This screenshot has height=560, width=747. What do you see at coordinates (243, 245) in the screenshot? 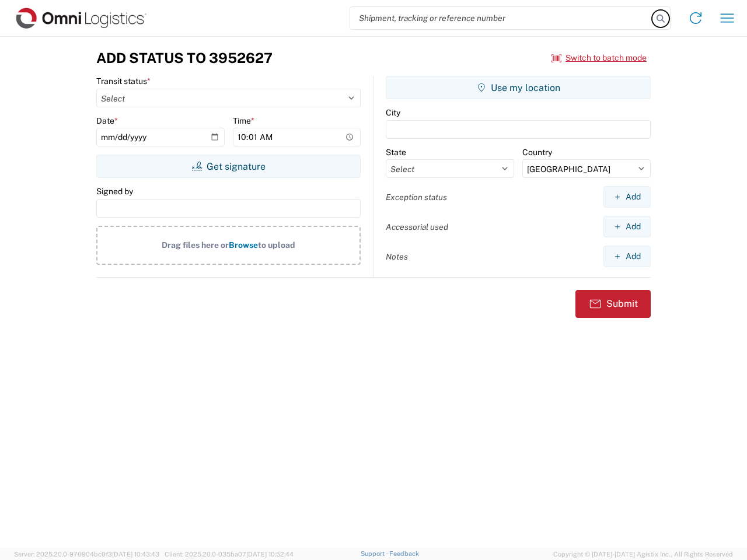
I see `span: Browse` at bounding box center [243, 245].